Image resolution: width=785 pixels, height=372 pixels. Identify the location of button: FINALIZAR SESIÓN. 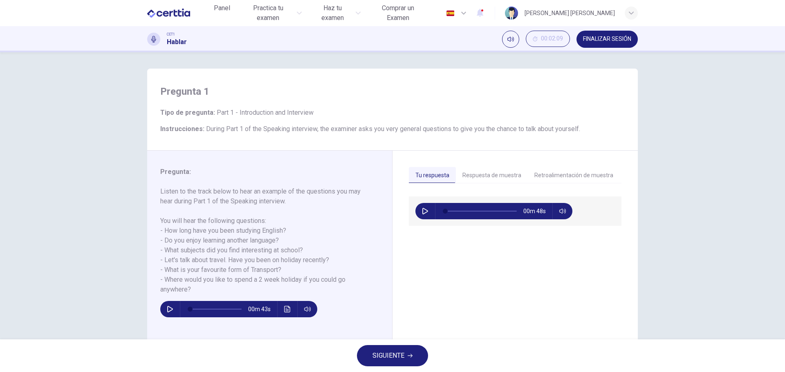
(607, 39).